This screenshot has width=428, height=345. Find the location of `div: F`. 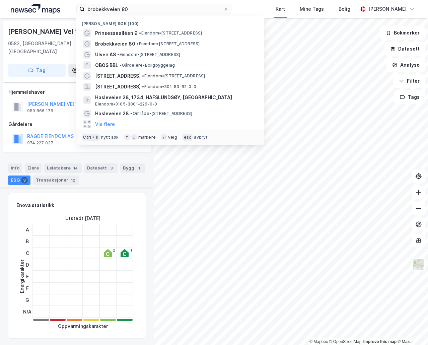

div: F is located at coordinates (27, 288).